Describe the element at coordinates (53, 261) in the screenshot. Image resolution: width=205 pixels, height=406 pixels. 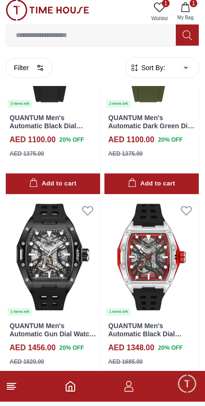
I see `a: QUANTUM Men's Automatic Gun Dial Watch - QMG1103.6511 items left` at that location.